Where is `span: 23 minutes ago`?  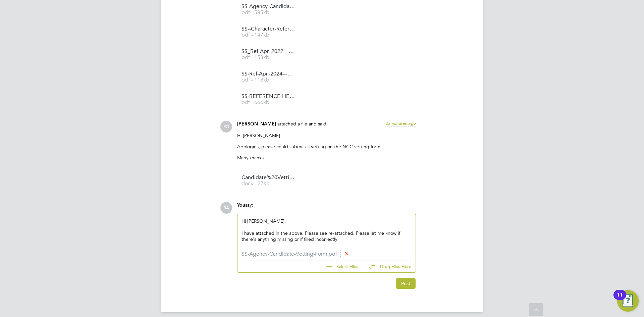
span: 23 minutes ago is located at coordinates (401, 123).